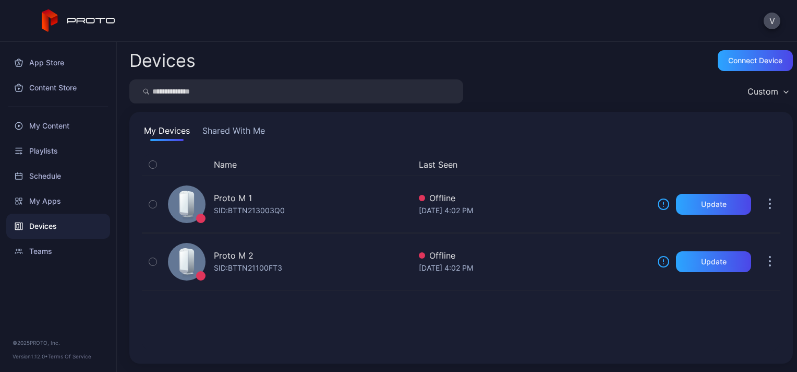 The width and height of the screenshot is (797, 372). I want to click on a: My Apps, so click(58, 201).